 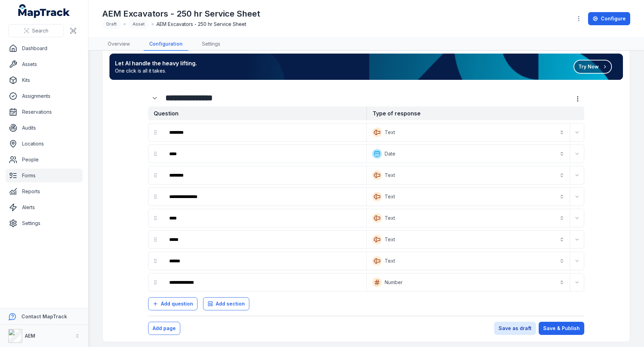 I want to click on div: :rji:-form-item-label, so click(x=264, y=283).